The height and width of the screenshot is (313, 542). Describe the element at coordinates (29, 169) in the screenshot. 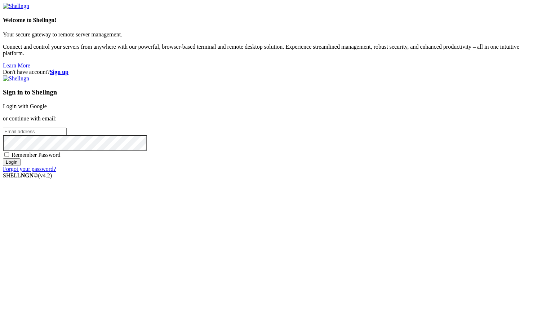

I see `a: Forgot your password?` at that location.